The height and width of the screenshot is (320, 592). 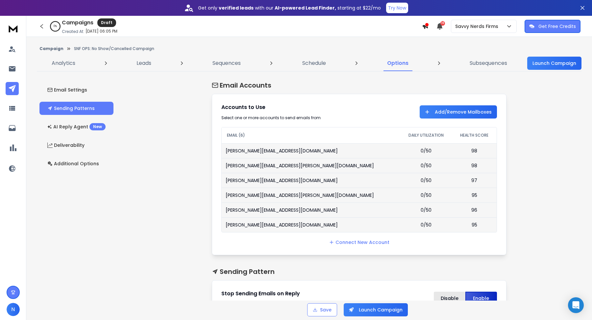 I want to click on p: Options, so click(x=398, y=63).